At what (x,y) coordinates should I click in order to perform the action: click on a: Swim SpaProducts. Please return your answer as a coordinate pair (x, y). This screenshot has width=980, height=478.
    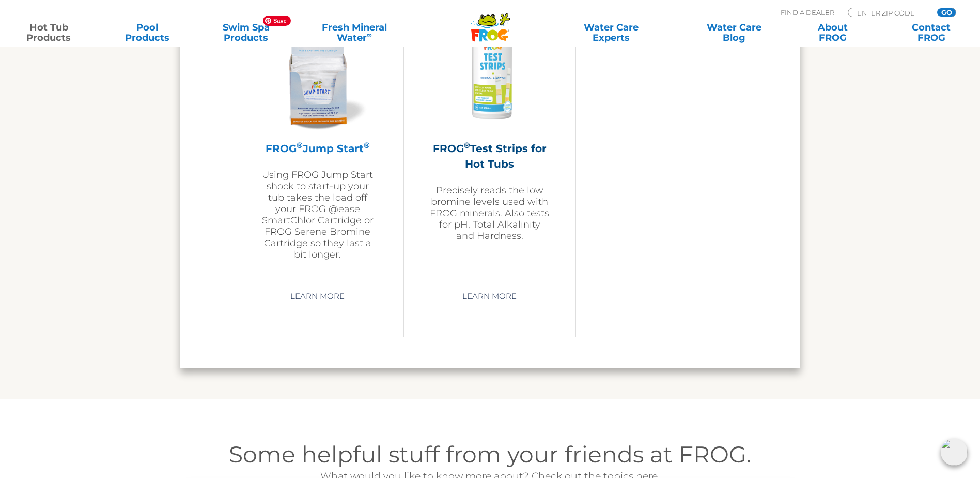
    Looking at the image, I should click on (246, 33).